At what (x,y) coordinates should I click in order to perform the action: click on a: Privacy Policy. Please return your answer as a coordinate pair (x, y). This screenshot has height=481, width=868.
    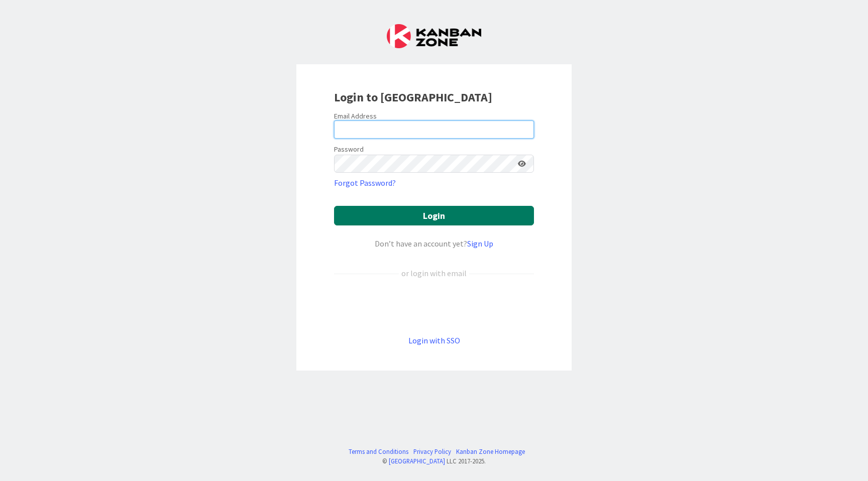
    Looking at the image, I should click on (432, 451).